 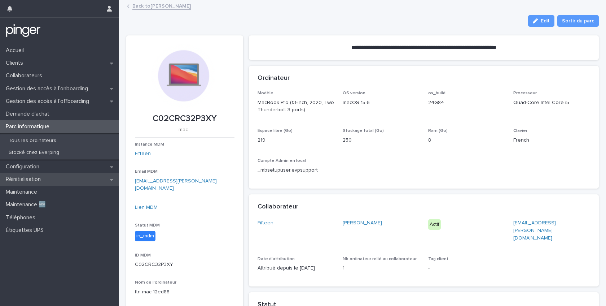 What do you see at coordinates (381, 140) in the screenshot?
I see `p: 250` at bounding box center [381, 140].